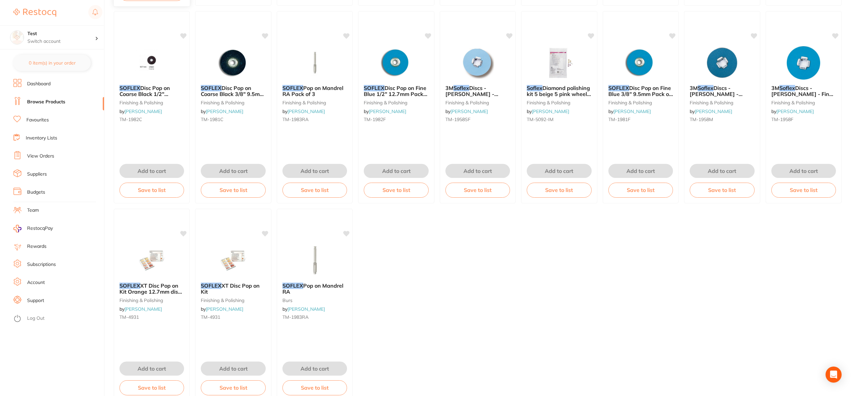 This screenshot has width=855, height=396. Describe the element at coordinates (131, 120) in the screenshot. I see `span: TM-1982C` at that location.